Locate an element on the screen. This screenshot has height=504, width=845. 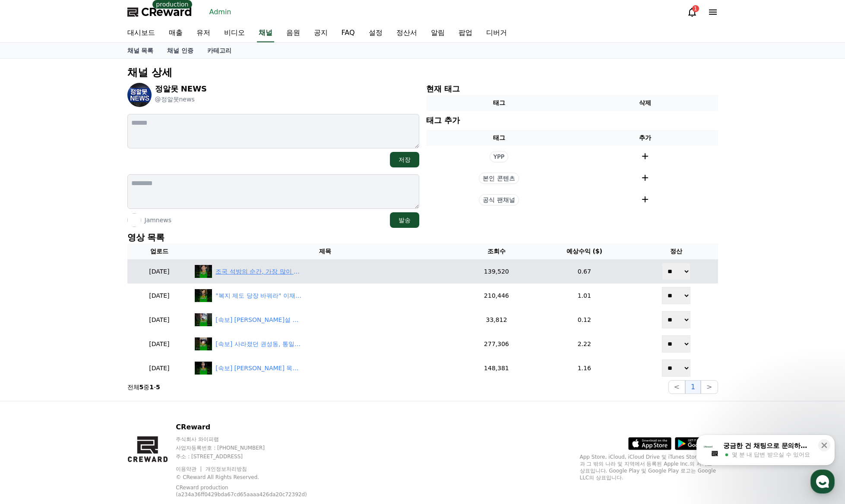
img: Jamnews is located at coordinates (134, 220).